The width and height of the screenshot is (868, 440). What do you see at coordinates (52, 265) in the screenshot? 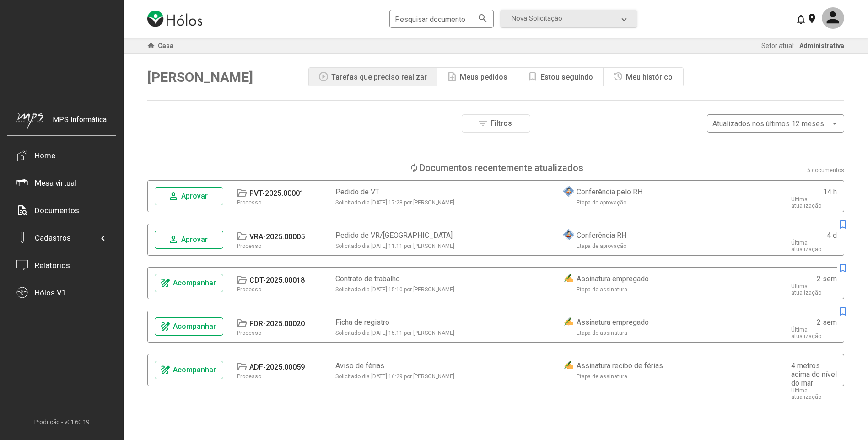
I see `div: Relatórios` at bounding box center [52, 265].